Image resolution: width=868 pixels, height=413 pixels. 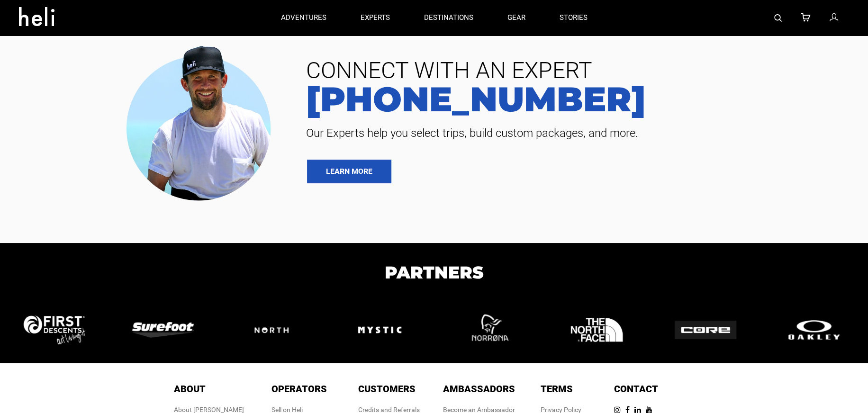 What do you see at coordinates (303, 18) in the screenshot?
I see `p: adventures` at bounding box center [303, 18].